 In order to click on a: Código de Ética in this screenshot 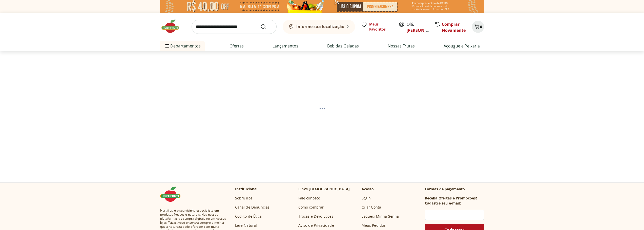, I will do `click(248, 217)`.